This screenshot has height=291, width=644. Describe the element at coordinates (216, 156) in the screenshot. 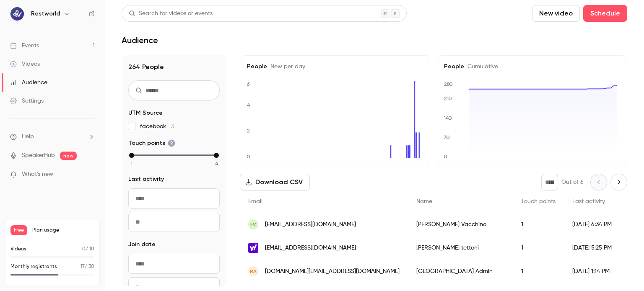

I see `div: max` at that location.